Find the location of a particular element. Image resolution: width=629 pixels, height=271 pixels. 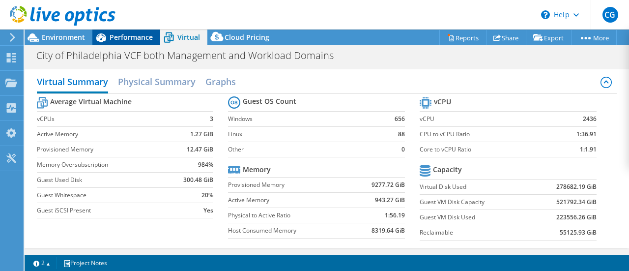

b: 223556.26 GiB is located at coordinates (576, 217).